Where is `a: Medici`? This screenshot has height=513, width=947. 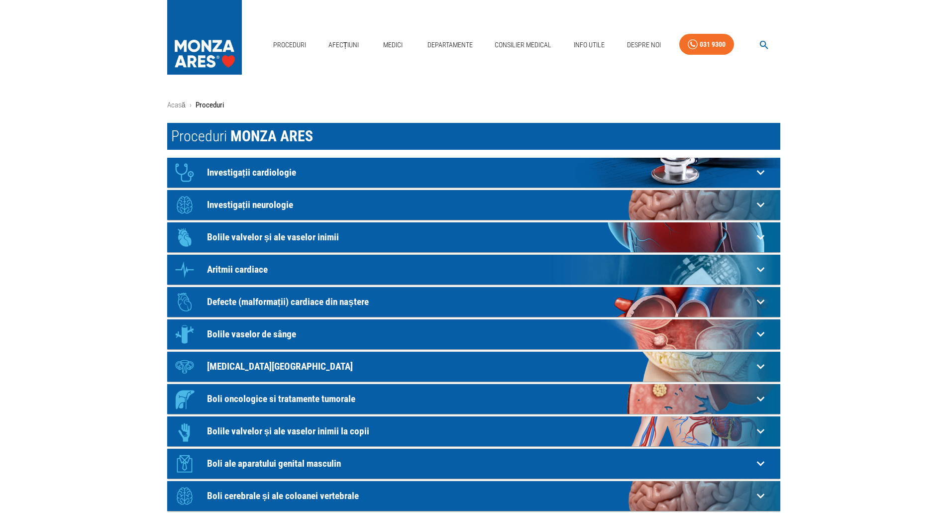 a: Medici is located at coordinates (393, 45).